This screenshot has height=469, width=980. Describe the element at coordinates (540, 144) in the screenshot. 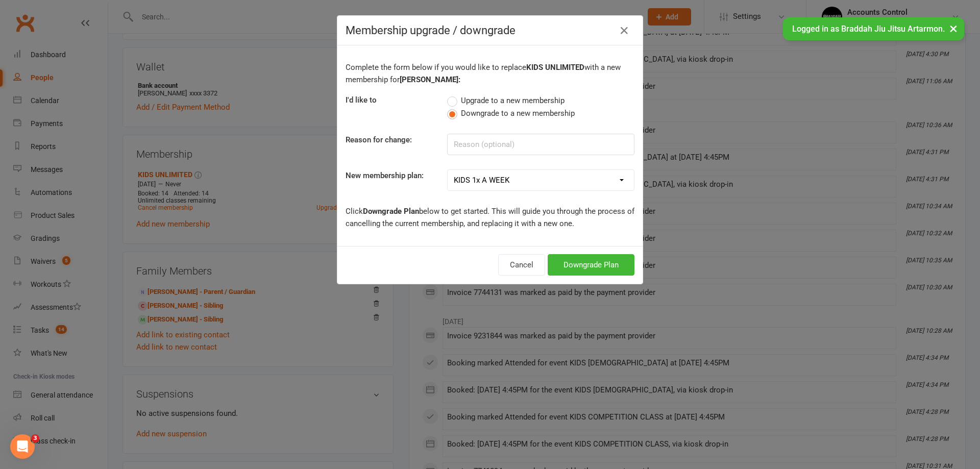

I see `input: Reason (optional)` at that location.